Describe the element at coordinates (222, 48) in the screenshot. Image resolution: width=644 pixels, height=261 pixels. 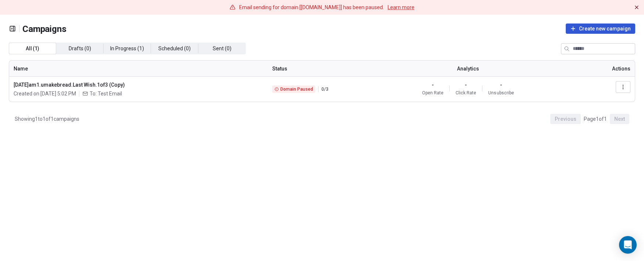
I see `span: Sent ( 0 )` at that location.